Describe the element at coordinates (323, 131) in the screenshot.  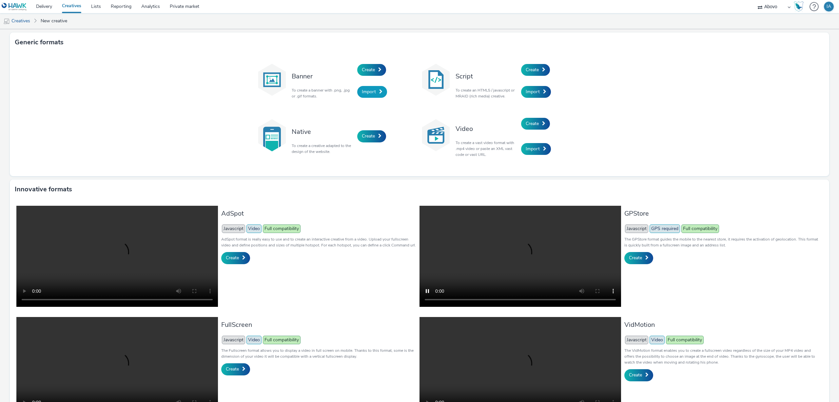
I see `h3: Native` at that location.